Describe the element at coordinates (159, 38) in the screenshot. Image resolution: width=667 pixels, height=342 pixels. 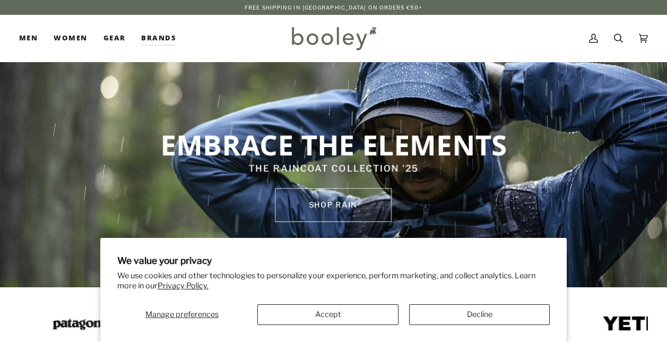
I see `a: Brands` at that location.